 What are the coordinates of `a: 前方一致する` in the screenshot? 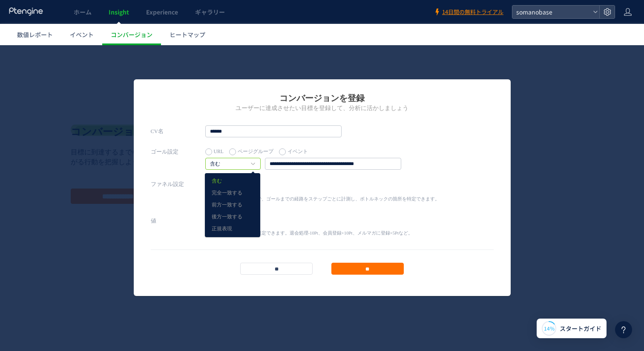 It's located at (233, 160).